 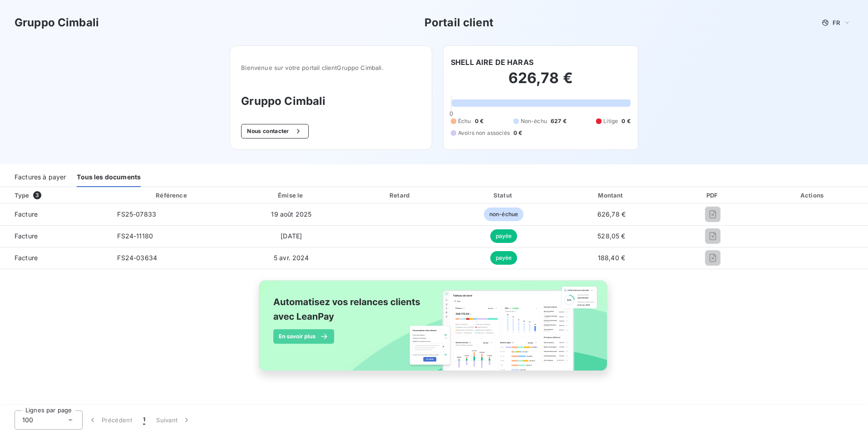 I want to click on div: Statut, so click(x=503, y=195).